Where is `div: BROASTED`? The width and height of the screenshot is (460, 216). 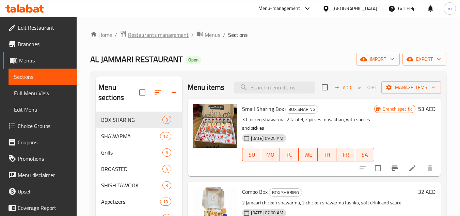
div: BROASTED is located at coordinates (132, 169).